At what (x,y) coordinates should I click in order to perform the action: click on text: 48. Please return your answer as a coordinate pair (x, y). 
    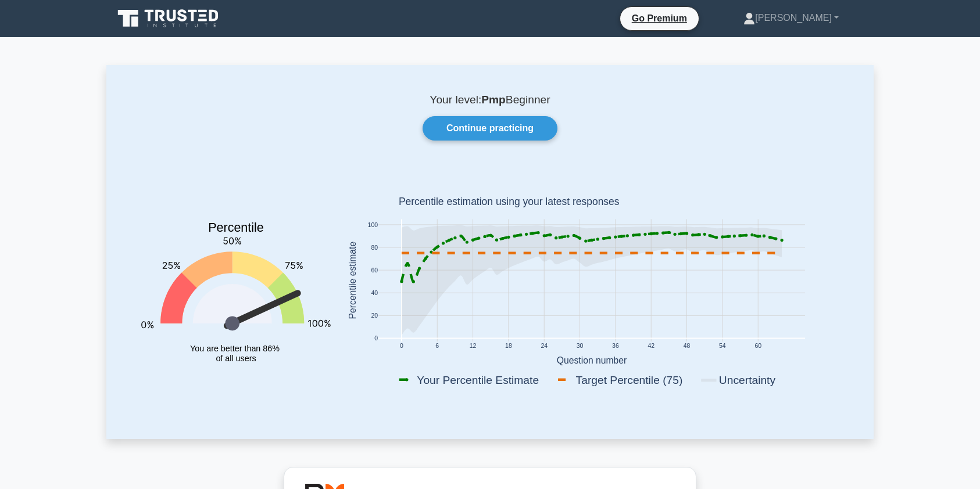
    Looking at the image, I should click on (688, 346).